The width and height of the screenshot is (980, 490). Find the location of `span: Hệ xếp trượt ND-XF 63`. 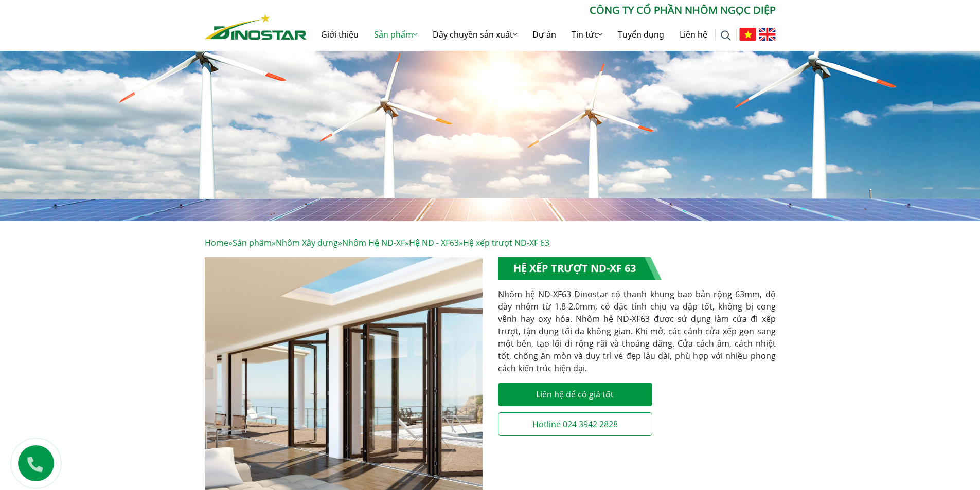

span: Hệ xếp trượt ND-XF 63 is located at coordinates (506, 243).